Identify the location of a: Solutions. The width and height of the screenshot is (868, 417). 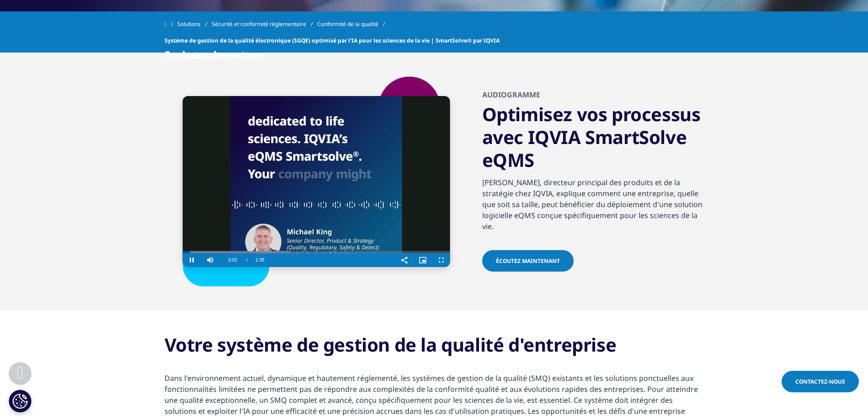
(194, 24).